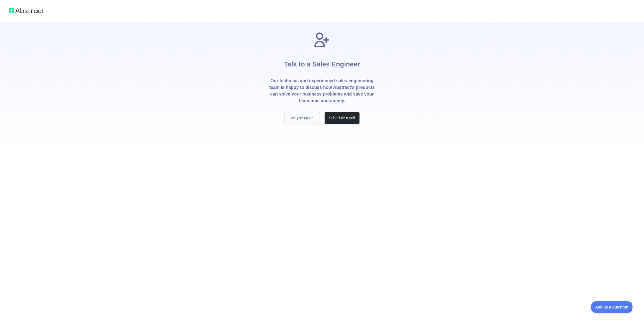 This screenshot has height=324, width=644. Describe the element at coordinates (26, 10) in the screenshot. I see `img: Abstract logo` at that location.